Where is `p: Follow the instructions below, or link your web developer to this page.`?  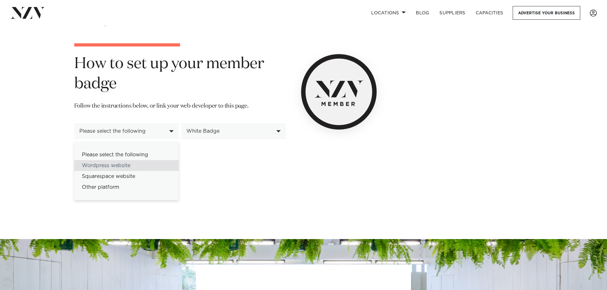
p: Follow the instructions below, or link your web developer to this page. is located at coordinates (180, 109).